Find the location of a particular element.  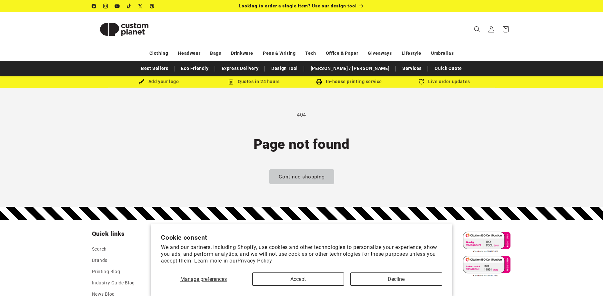

a: Office & Paper is located at coordinates (342, 53).